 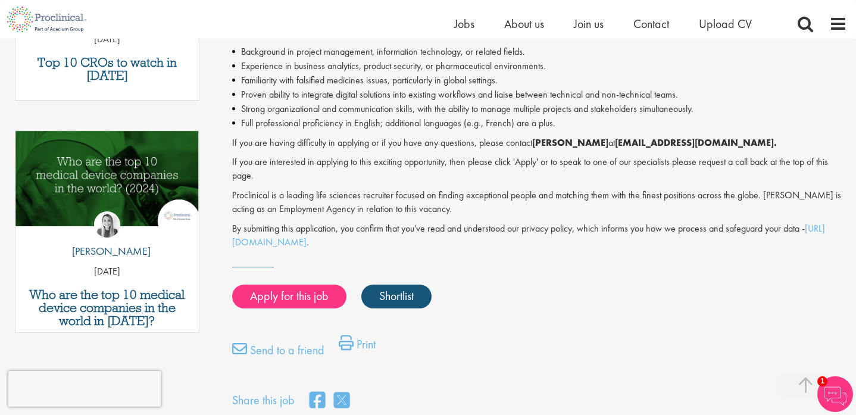 I want to click on a: Print, so click(x=357, y=347).